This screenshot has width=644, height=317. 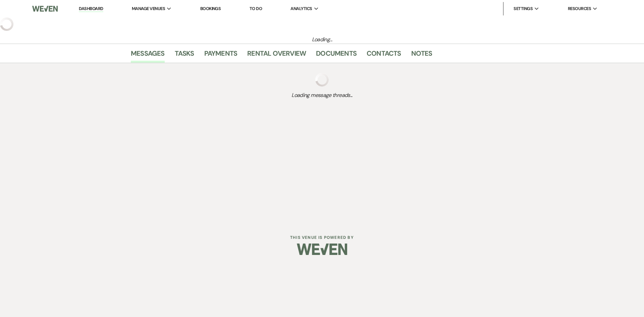 What do you see at coordinates (211, 8) in the screenshot?
I see `a: Bookings` at bounding box center [211, 8].